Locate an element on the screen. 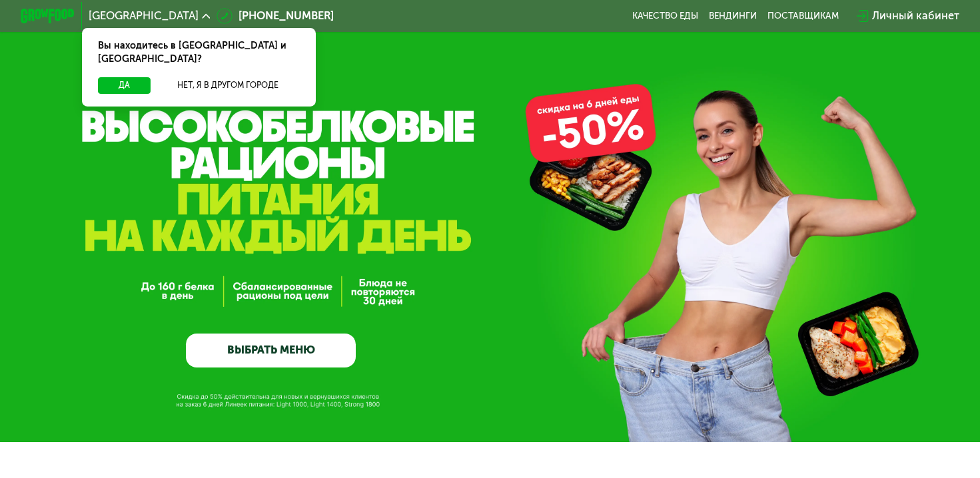  div: Личный кабинет is located at coordinates (915, 16).